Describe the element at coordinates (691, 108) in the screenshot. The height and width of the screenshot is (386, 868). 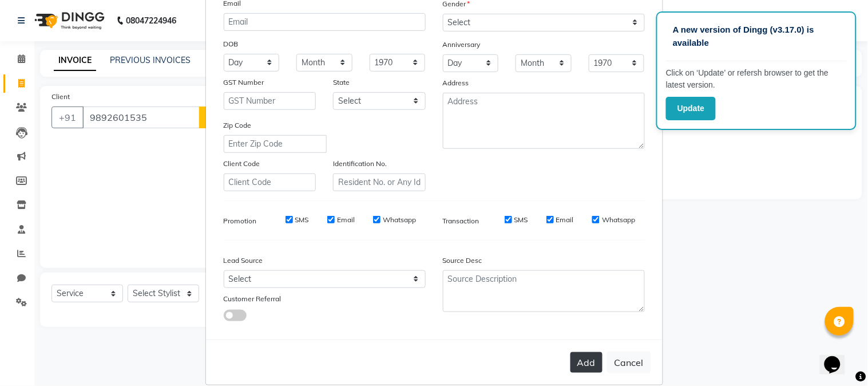
I see `button: Update` at that location.